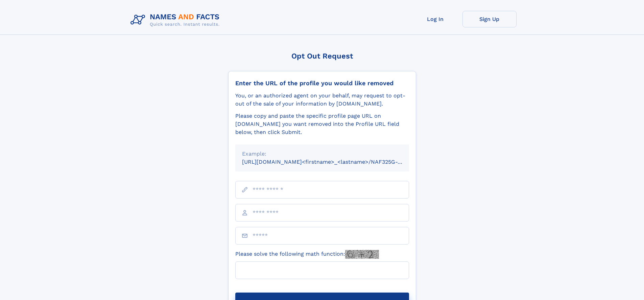 The image size is (644, 300). I want to click on div: Enter the URL of the profile you would like removed, so click(322, 83).